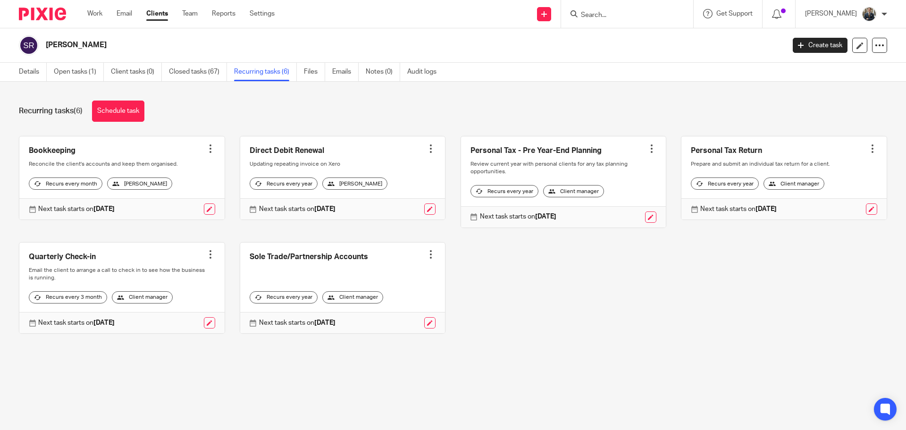 The width and height of the screenshot is (906, 430). What do you see at coordinates (383, 72) in the screenshot?
I see `a: Notes (0)` at bounding box center [383, 72].